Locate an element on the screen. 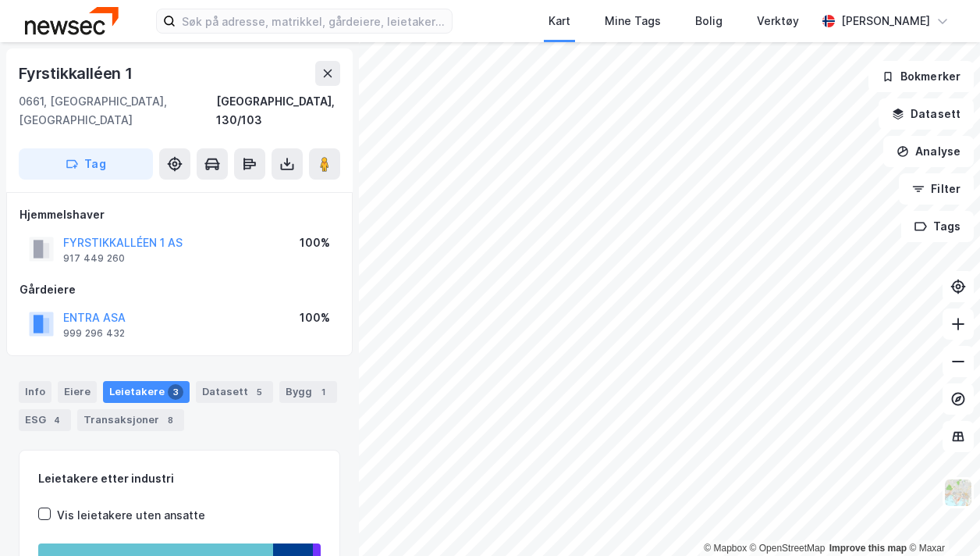 This screenshot has width=980, height=556. div: 5 is located at coordinates (259, 392).